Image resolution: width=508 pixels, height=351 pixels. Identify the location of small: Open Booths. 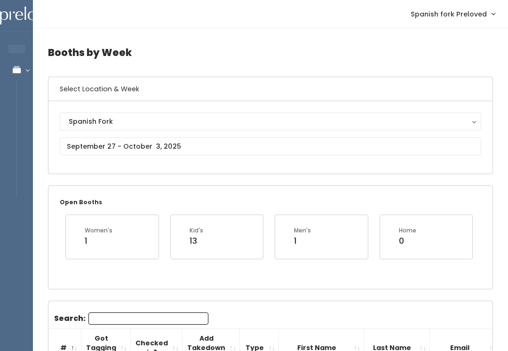
(81, 202).